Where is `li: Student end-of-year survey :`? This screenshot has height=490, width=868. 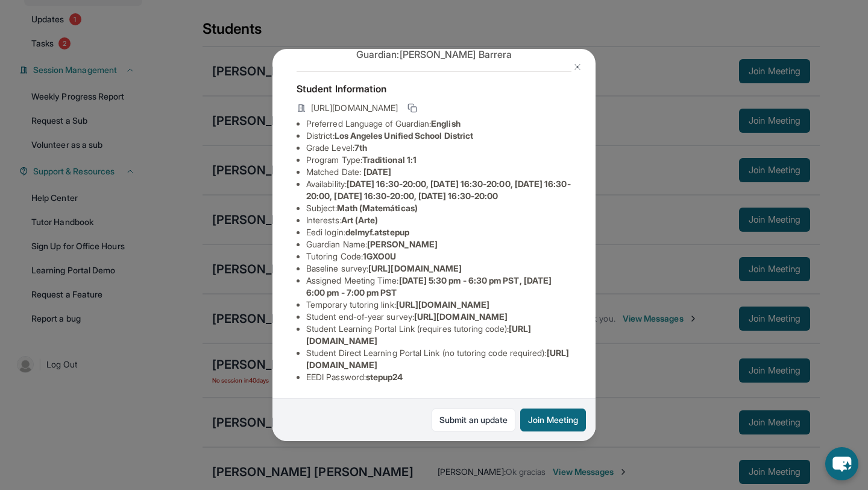
li: Student end-of-year survey : is located at coordinates (439, 316).